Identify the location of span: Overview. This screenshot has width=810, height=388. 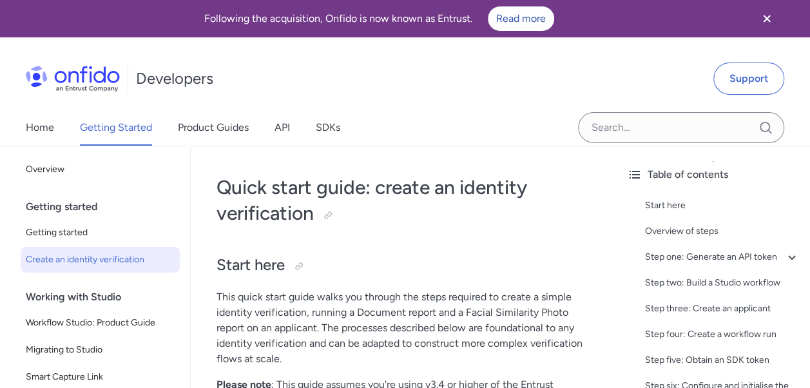
(100, 169).